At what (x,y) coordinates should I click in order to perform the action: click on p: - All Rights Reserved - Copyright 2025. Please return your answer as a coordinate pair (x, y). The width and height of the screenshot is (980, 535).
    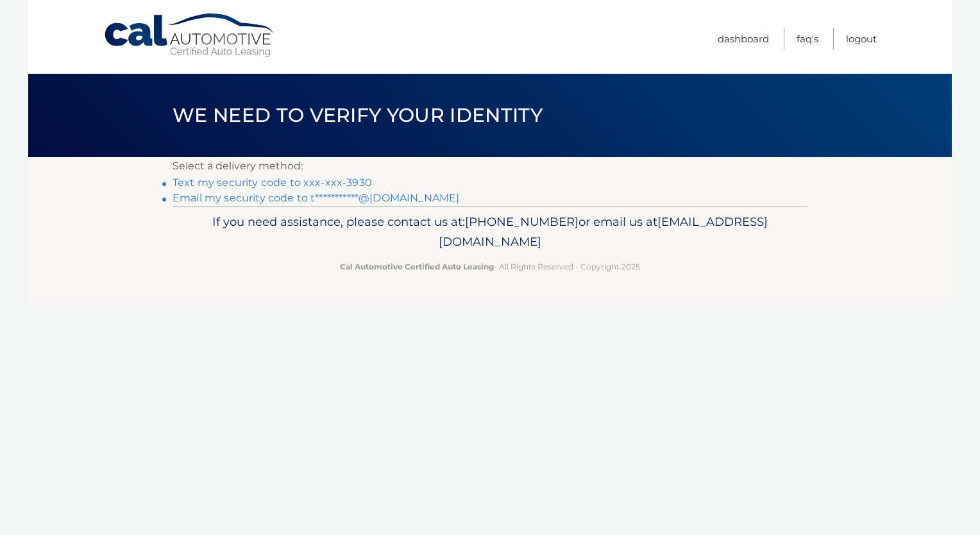
    Looking at the image, I should click on (490, 266).